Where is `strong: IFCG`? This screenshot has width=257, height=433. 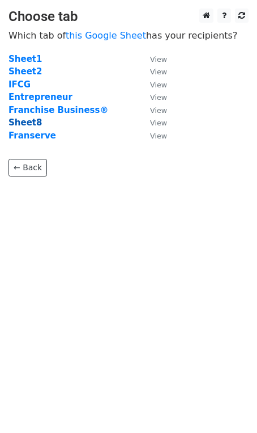
strong: IFCG is located at coordinates (19, 84).